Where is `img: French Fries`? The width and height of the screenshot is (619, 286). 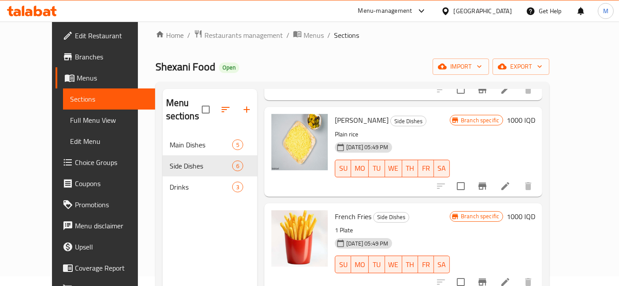 img: French Fries is located at coordinates (299, 239).